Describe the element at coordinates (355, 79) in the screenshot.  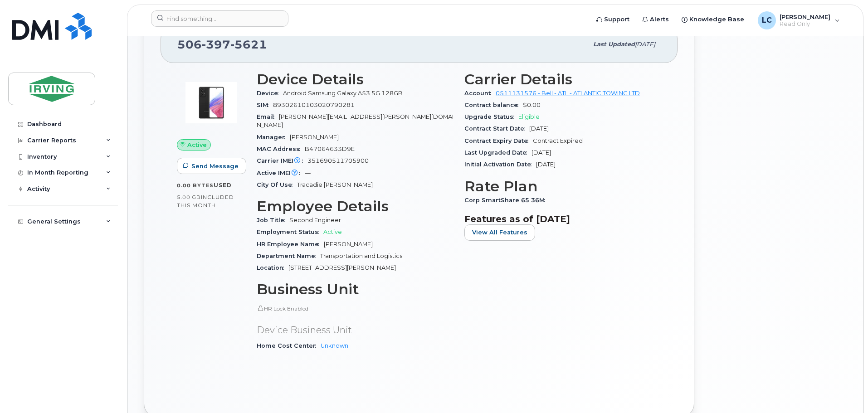
I see `h3: Device Details` at that location.